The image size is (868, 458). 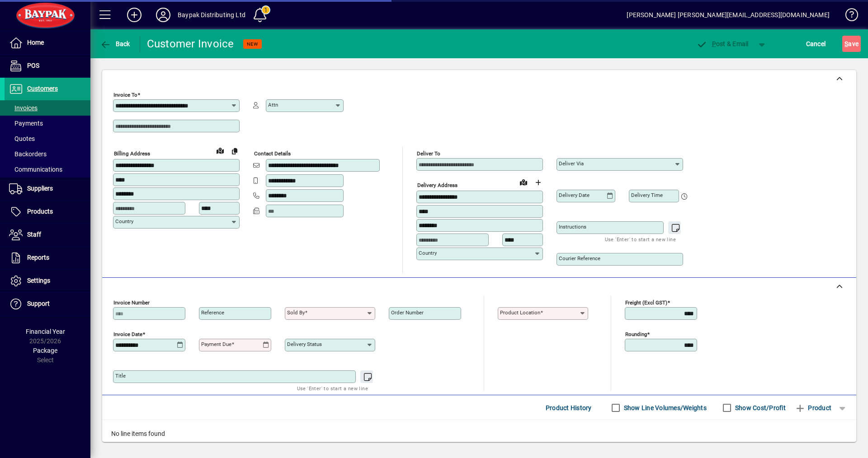 What do you see at coordinates (26, 123) in the screenshot?
I see `span: Payments` at bounding box center [26, 123].